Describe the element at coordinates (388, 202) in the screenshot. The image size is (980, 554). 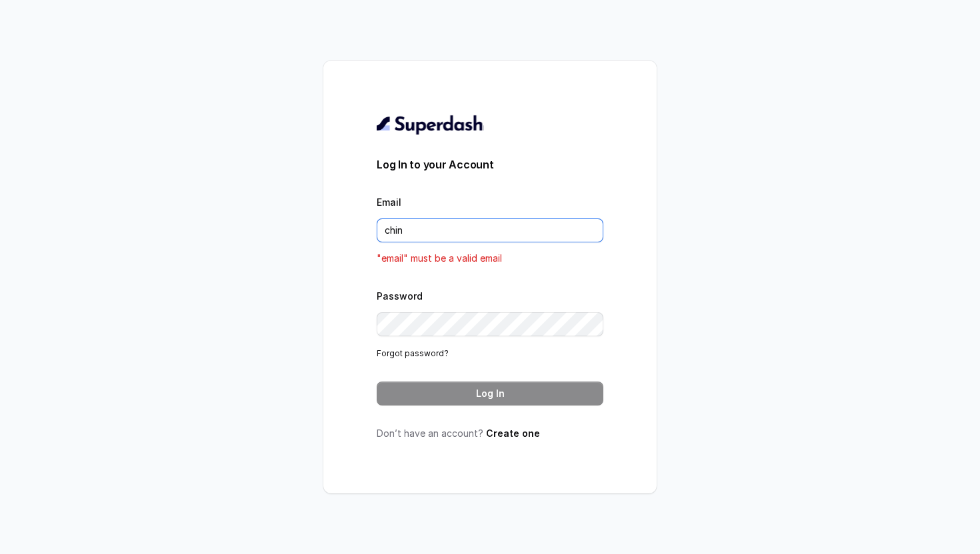
I see `label: Email` at that location.